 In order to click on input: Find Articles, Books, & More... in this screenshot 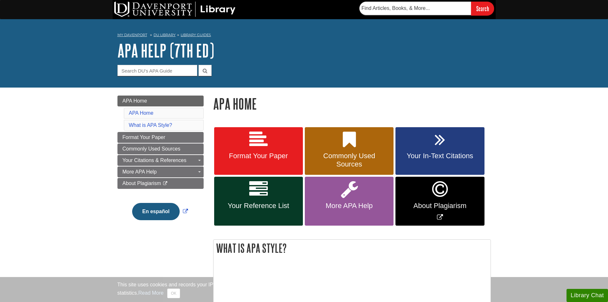, I will do `click(415, 8)`.